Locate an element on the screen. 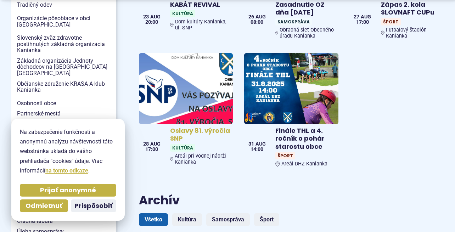 This screenshot has height=232, width=455. button: Odmietnuť is located at coordinates (44, 206).